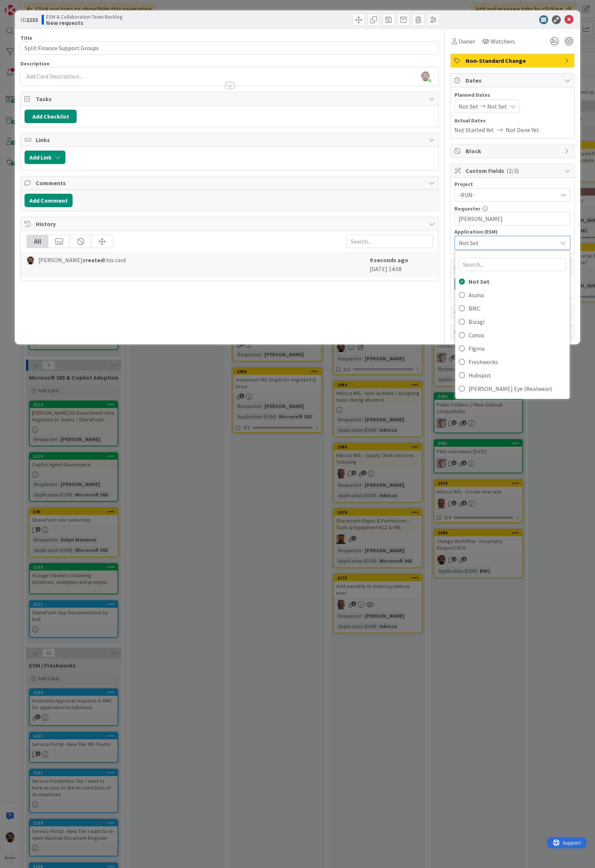  I want to click on span: Owner, so click(467, 41).